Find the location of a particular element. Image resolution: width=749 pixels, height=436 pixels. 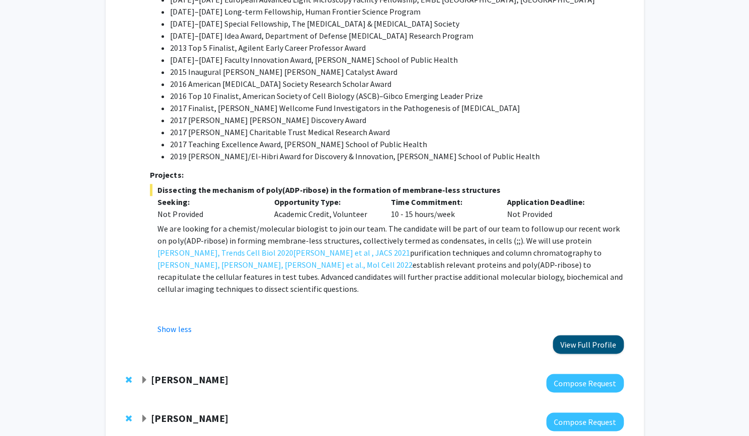

span: Expand Karen Fleming Bookmark is located at coordinates (144, 419).